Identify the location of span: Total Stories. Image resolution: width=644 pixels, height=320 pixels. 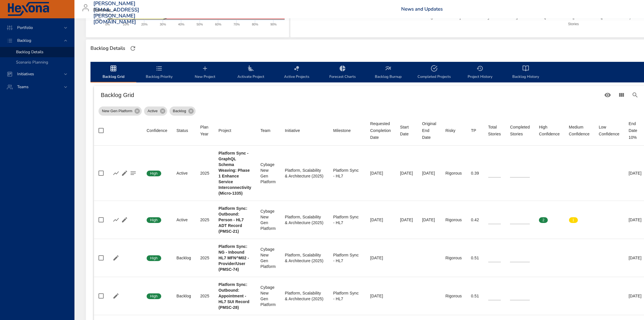
(494, 130).